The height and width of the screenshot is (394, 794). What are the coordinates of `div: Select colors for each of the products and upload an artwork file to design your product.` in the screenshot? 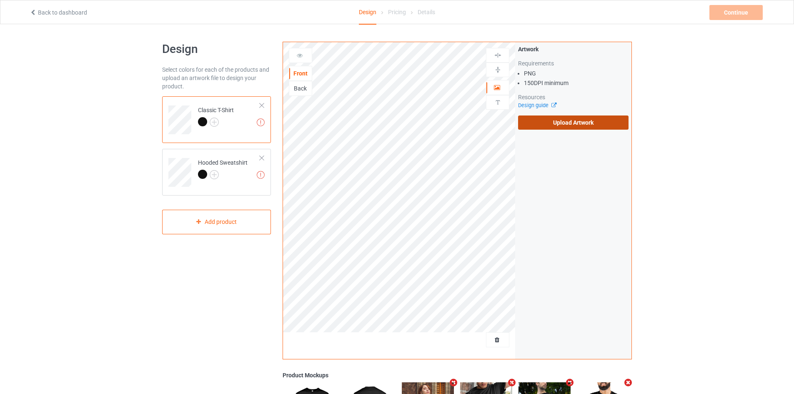 It's located at (216, 78).